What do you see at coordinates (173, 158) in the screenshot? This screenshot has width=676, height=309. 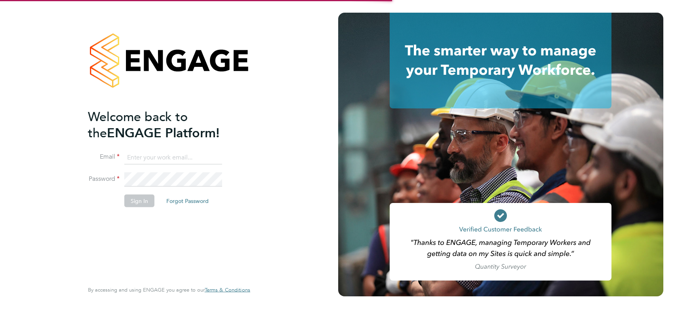 I see `input: Enter your work email...` at bounding box center [173, 158].